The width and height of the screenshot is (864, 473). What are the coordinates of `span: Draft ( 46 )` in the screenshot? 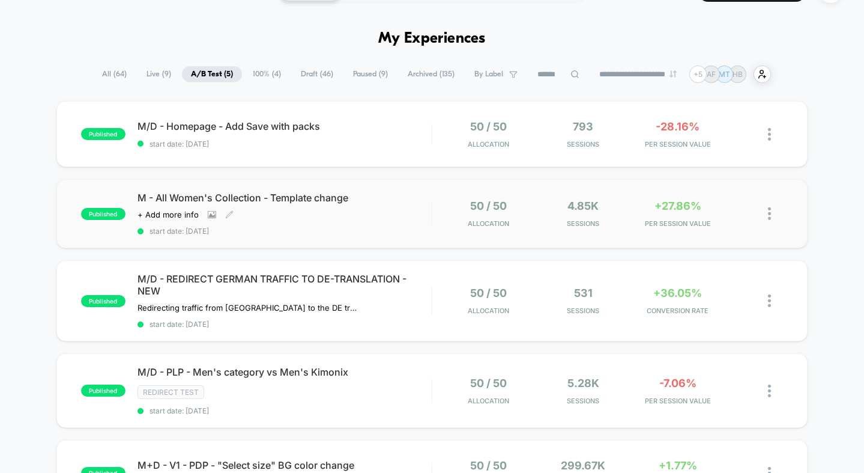 It's located at (317, 74).